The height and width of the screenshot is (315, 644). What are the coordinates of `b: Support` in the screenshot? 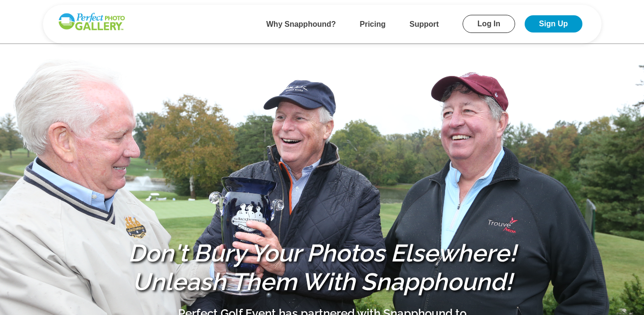 It's located at (424, 24).